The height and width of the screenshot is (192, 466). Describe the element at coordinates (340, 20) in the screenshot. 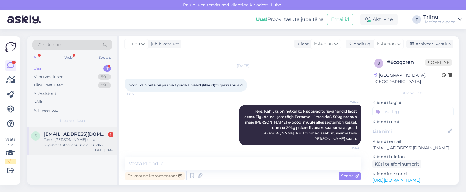

I see `button: Emailid` at that location.